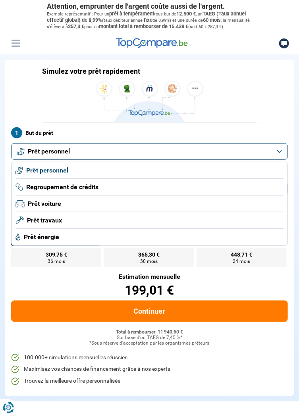 This screenshot has height=416, width=299. I want to click on span: 24 mois, so click(241, 261).